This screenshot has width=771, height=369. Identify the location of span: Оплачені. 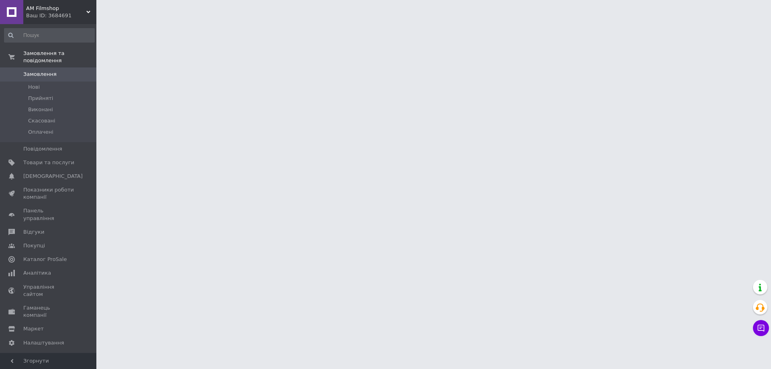
(41, 132).